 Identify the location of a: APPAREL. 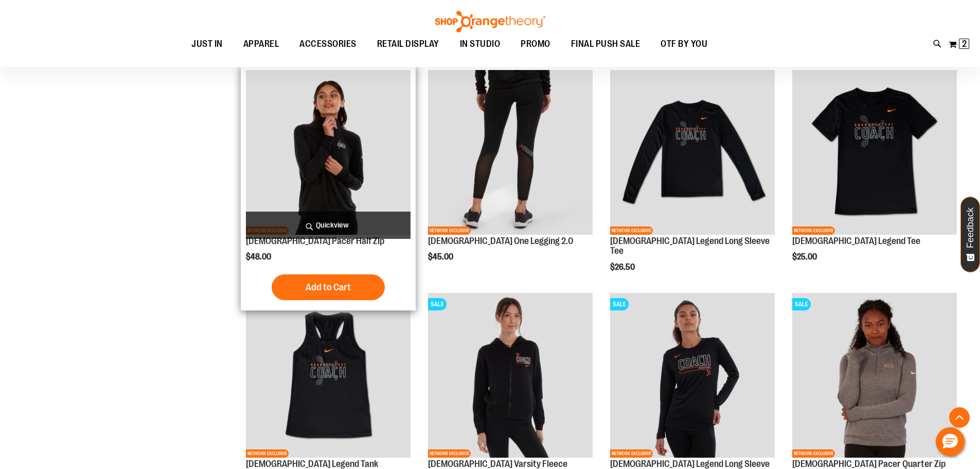
(261, 44).